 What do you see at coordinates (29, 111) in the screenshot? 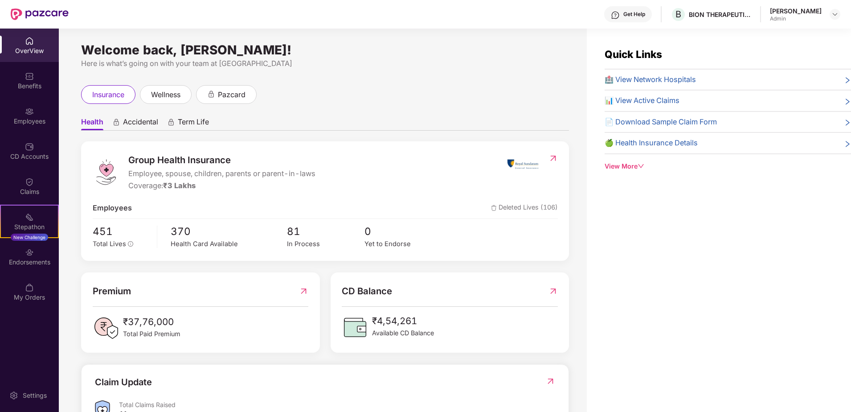
I see `img: svg+xml;base64,PHN2ZyBpZD0iRW1wbG95ZWVzIiB4bWxucz0iaHR0cDovL3d3dy53My5vcmcvMjAwMC9zdmciIHdpZHRoPS...` at bounding box center [29, 111].